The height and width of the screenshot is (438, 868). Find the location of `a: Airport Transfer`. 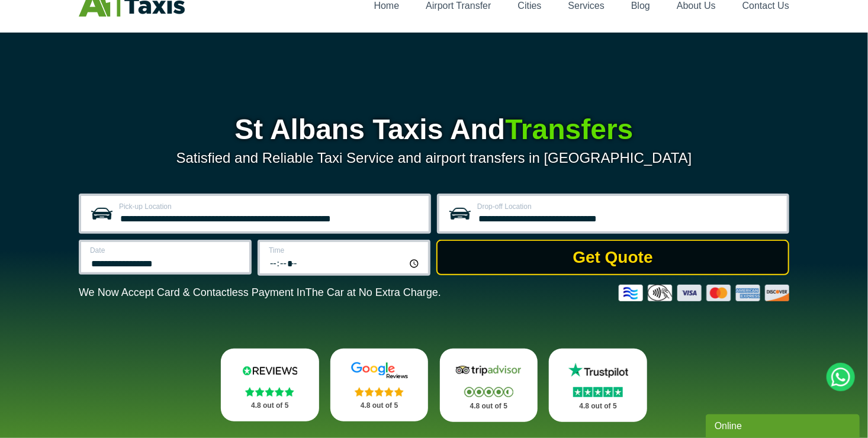

a: Airport Transfer is located at coordinates (458, 5).